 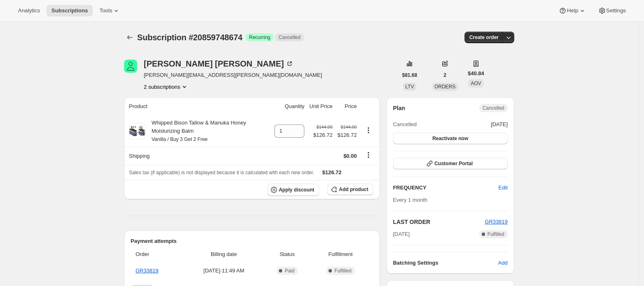 I want to click on img: product img, so click(x=137, y=131).